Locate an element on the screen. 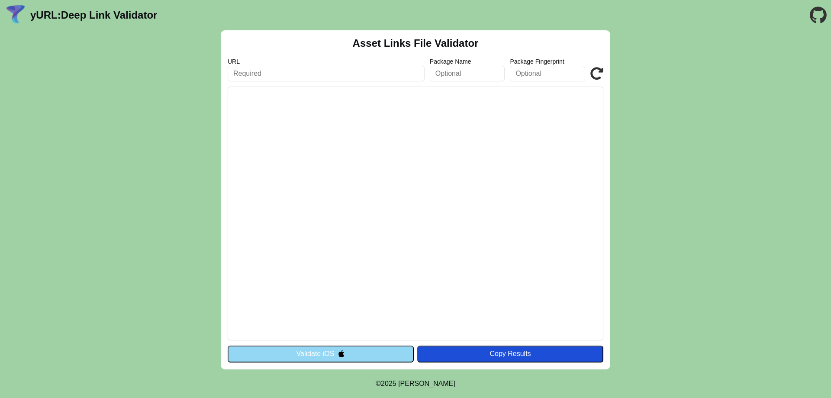 The image size is (831, 398). a: Michael Ibragimchayev's Personal Site is located at coordinates (427, 383).